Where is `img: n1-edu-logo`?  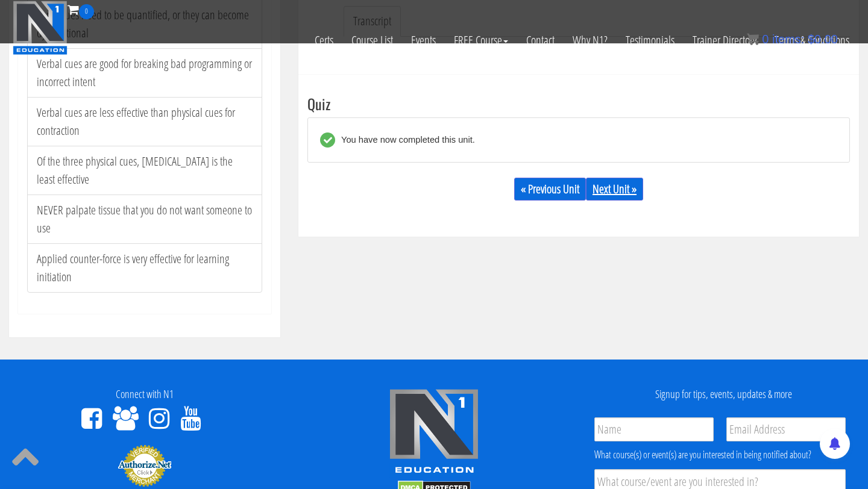
img: n1-edu-logo is located at coordinates (434, 433).